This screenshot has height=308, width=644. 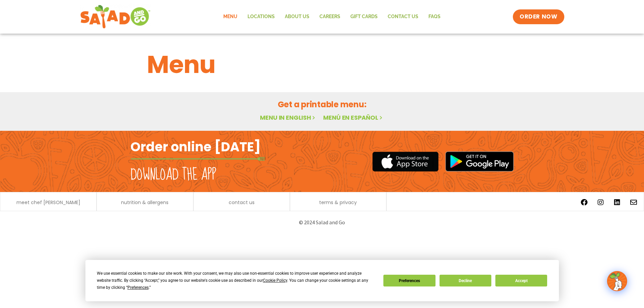 What do you see at coordinates (617, 281) in the screenshot?
I see `img: wpChatIcon` at bounding box center [617, 281].